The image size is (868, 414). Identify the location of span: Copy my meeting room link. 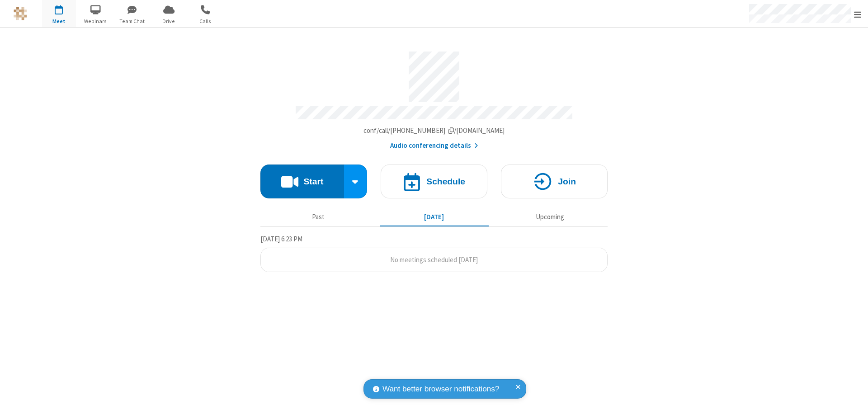
(434, 130).